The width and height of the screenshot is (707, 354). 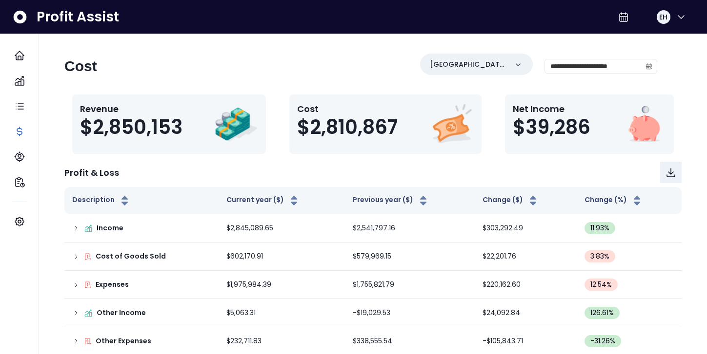 I want to click on h2: Cost, so click(x=80, y=66).